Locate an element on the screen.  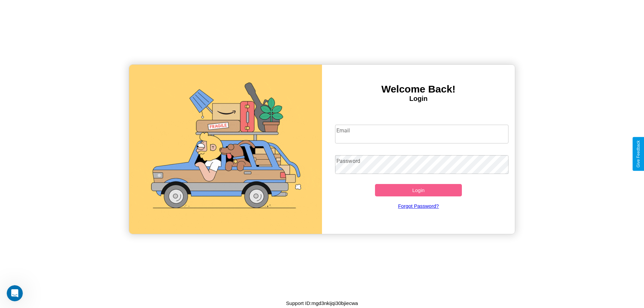
img: gif is located at coordinates (225, 149).